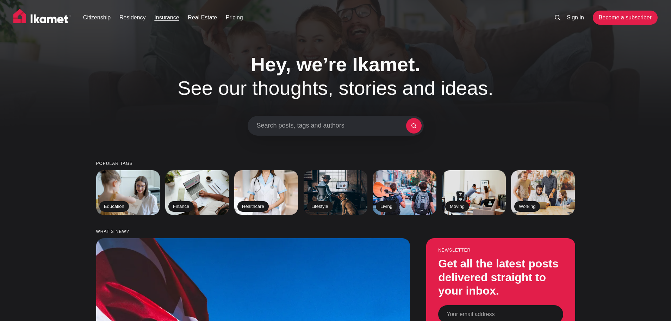 The height and width of the screenshot is (321, 671). What do you see at coordinates (575, 18) in the screenshot?
I see `a: Sign in` at bounding box center [575, 18].